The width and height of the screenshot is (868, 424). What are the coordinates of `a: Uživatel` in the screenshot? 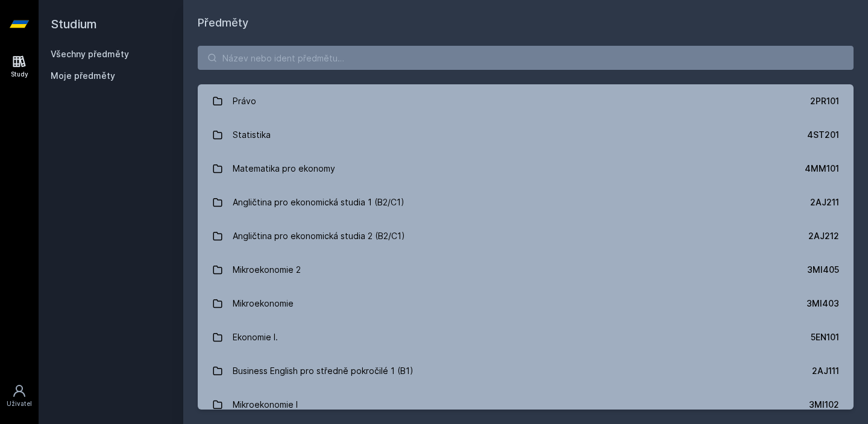 It's located at (19, 396).